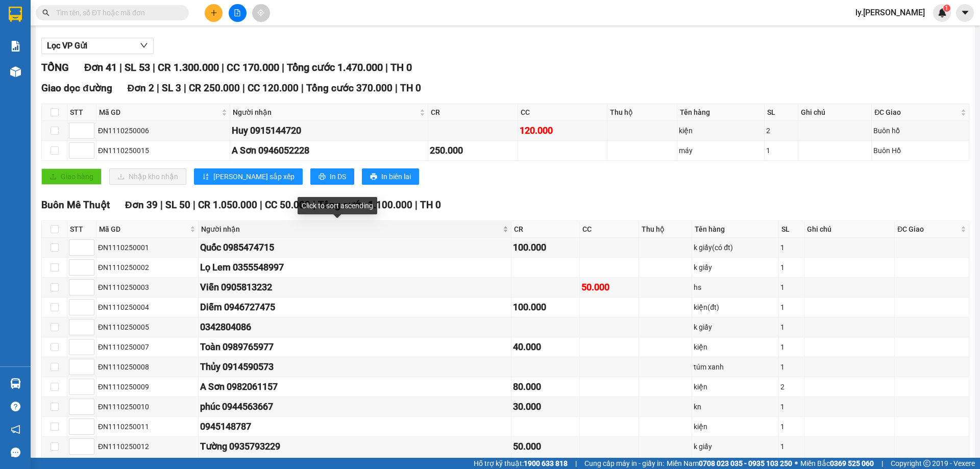 The image size is (980, 469). Describe the element at coordinates (792, 387) in the screenshot. I see `div: 2` at that location.